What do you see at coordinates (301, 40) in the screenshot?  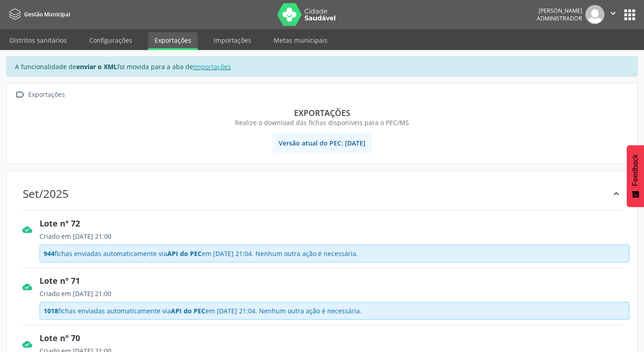 I see `a: Metas municipais` at bounding box center [301, 40].